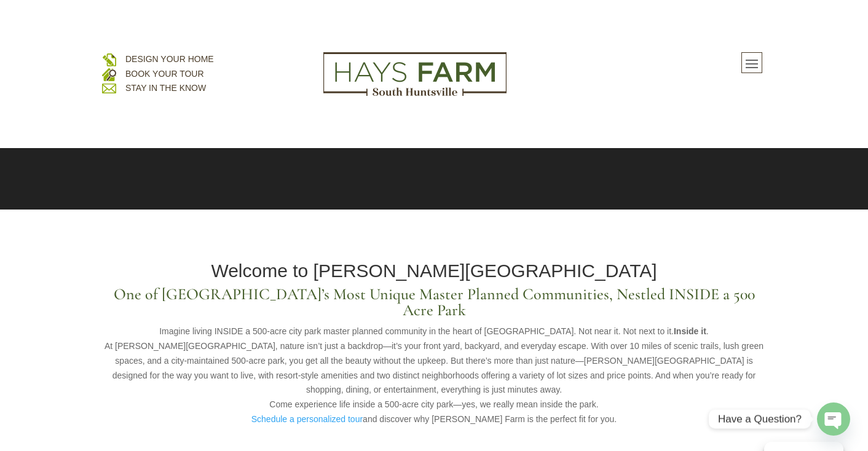 The width and height of the screenshot is (868, 451). What do you see at coordinates (109, 59) in the screenshot?
I see `img: design your home` at bounding box center [109, 59].